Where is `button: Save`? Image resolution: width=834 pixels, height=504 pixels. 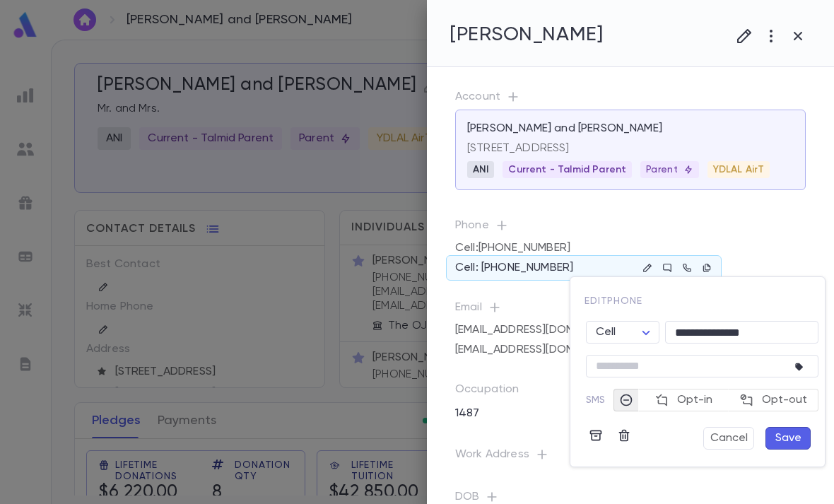
button: Save is located at coordinates (789, 438).